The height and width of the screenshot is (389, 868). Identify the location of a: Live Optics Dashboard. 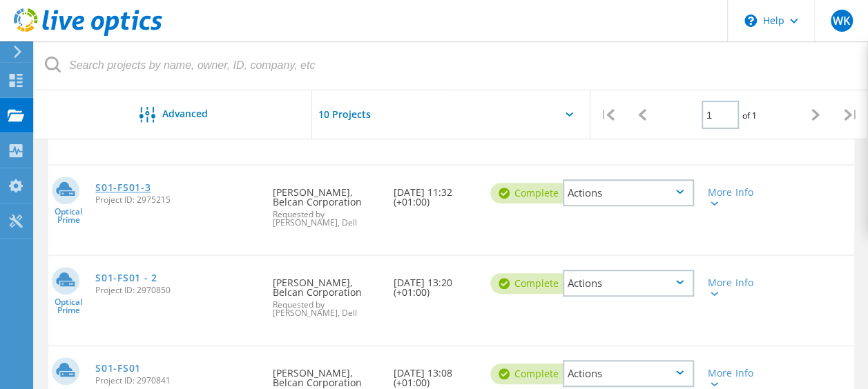
(87, 34).